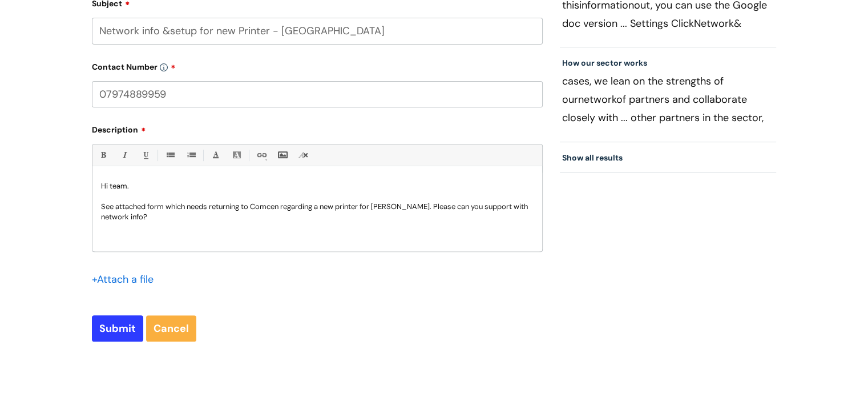 This screenshot has width=868, height=397. Describe the element at coordinates (282, 155) in the screenshot. I see `a: Insert Image...` at that location.